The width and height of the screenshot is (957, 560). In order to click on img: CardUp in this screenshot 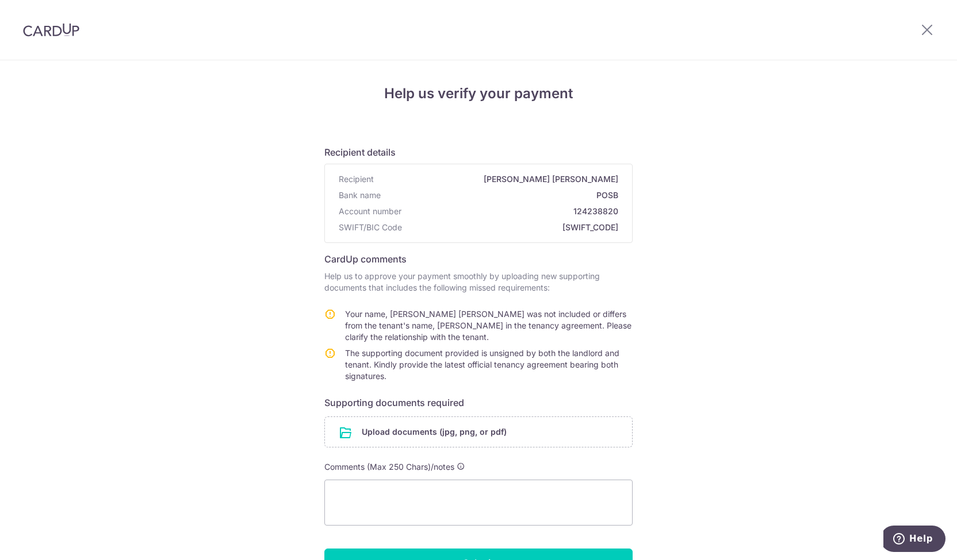, I will do `click(51, 30)`.